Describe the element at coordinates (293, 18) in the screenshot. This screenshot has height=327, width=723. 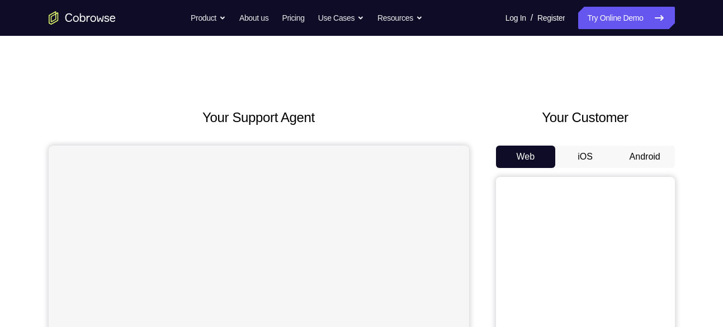
I see `a: Pricing` at that location.